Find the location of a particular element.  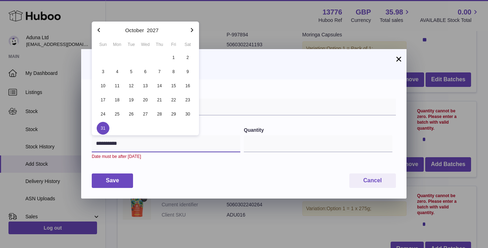

button: 13 is located at coordinates (145, 86).